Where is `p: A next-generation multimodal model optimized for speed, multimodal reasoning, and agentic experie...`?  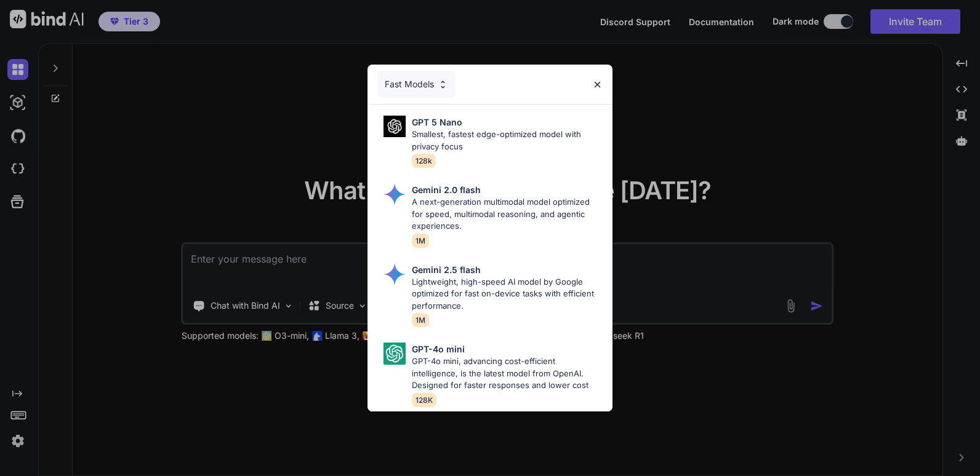 p: A next-generation multimodal model optimized for speed, multimodal reasoning, and agentic experie... is located at coordinates (508, 215).